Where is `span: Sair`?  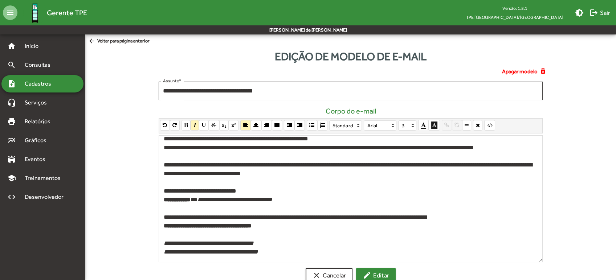
span: Sair is located at coordinates (600, 13).